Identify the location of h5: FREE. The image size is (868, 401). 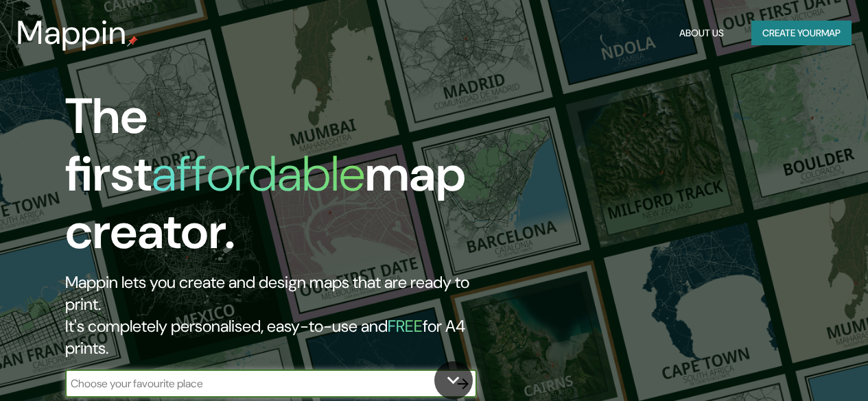
(405, 326).